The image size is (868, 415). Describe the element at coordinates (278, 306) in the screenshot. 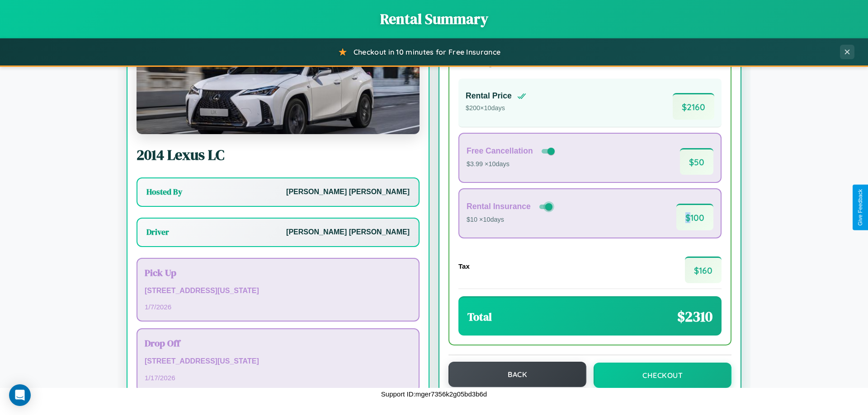

I see `p: 1 / 7 / 2026` at that location.